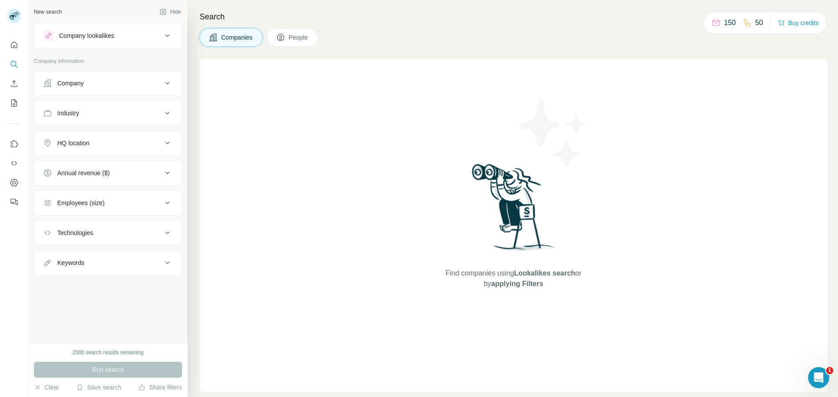  Describe the element at coordinates (14, 103) in the screenshot. I see `button: My lists` at that location.